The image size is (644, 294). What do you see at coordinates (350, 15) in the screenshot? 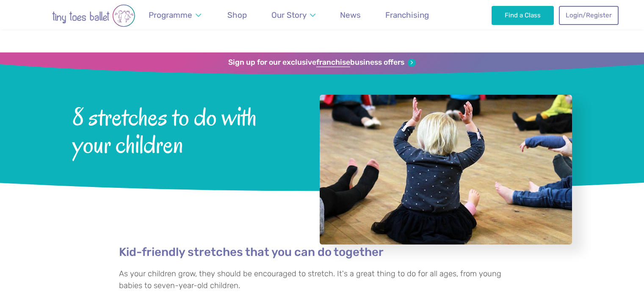
I see `a: News` at bounding box center [350, 15].